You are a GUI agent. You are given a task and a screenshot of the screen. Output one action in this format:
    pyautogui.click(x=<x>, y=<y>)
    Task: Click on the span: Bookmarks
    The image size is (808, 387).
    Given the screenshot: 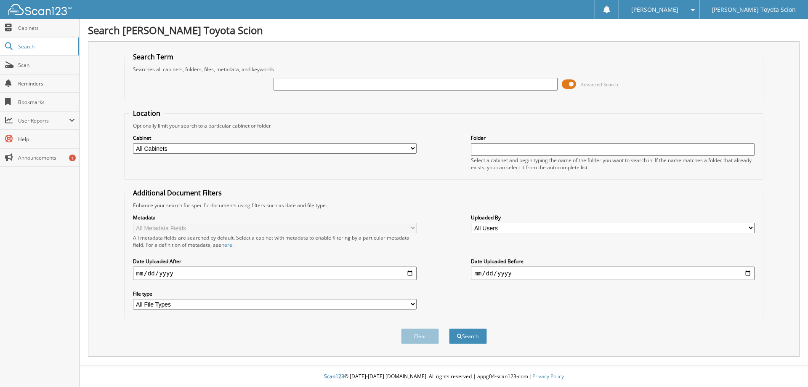 What is the action you would take?
    pyautogui.click(x=46, y=102)
    